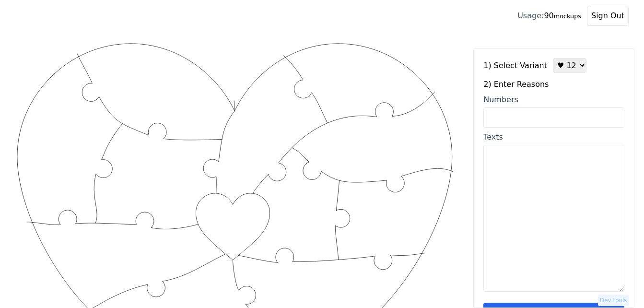 This screenshot has width=644, height=308. What do you see at coordinates (554, 137) in the screenshot?
I see `div: Texts` at bounding box center [554, 137].